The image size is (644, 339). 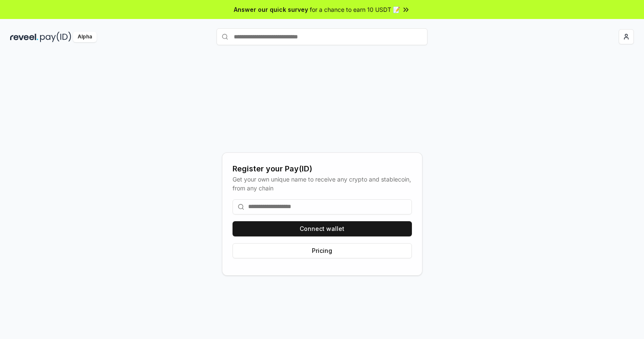 What do you see at coordinates (56, 37) in the screenshot?
I see `img: pay_id` at bounding box center [56, 37].